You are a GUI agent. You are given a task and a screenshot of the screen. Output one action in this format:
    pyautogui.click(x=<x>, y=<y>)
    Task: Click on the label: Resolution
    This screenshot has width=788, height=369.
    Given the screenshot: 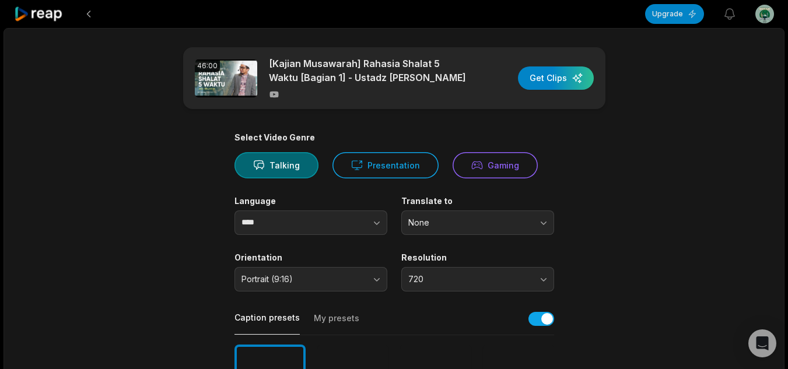 What is the action you would take?
    pyautogui.click(x=478, y=258)
    